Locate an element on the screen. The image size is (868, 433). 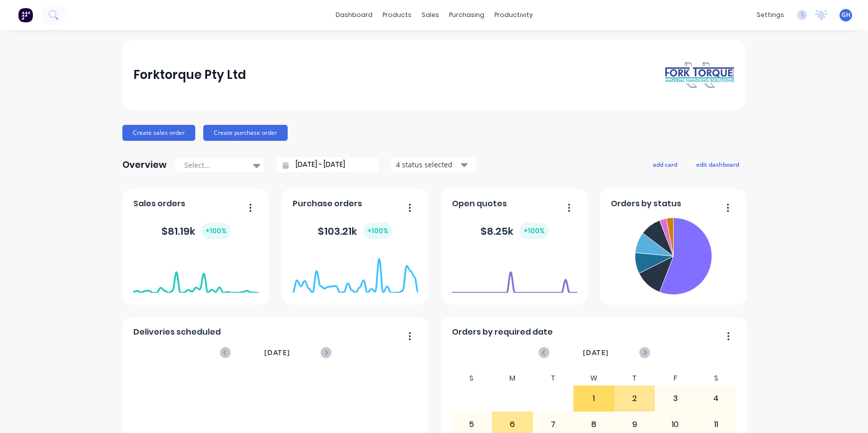
div: 4 status selected is located at coordinates (428, 164).